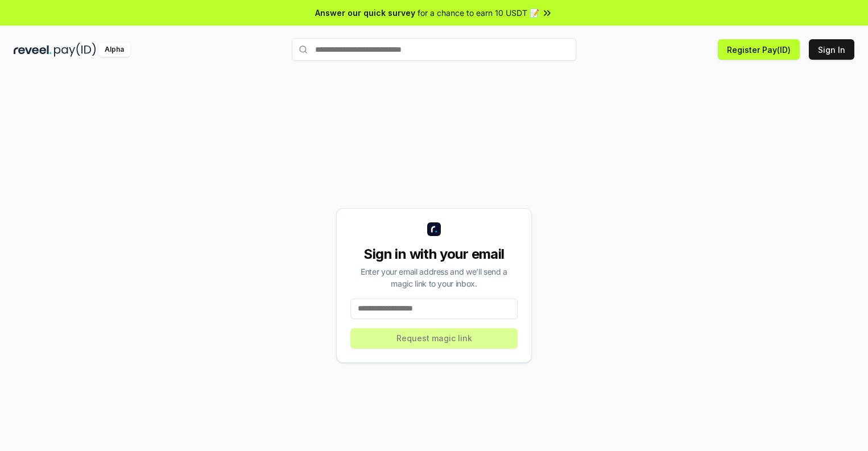  What do you see at coordinates (365, 13) in the screenshot?
I see `span: Answer our quick survey` at bounding box center [365, 13].